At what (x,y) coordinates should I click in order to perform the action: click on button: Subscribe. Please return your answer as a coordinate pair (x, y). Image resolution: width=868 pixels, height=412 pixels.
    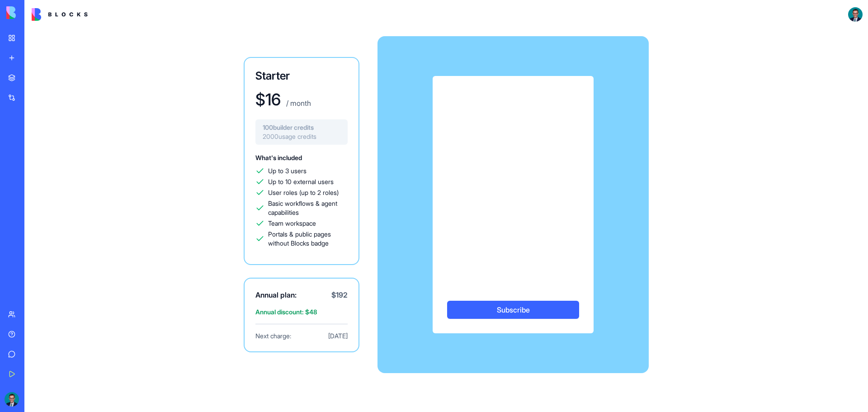
    Looking at the image, I should click on (514, 310).